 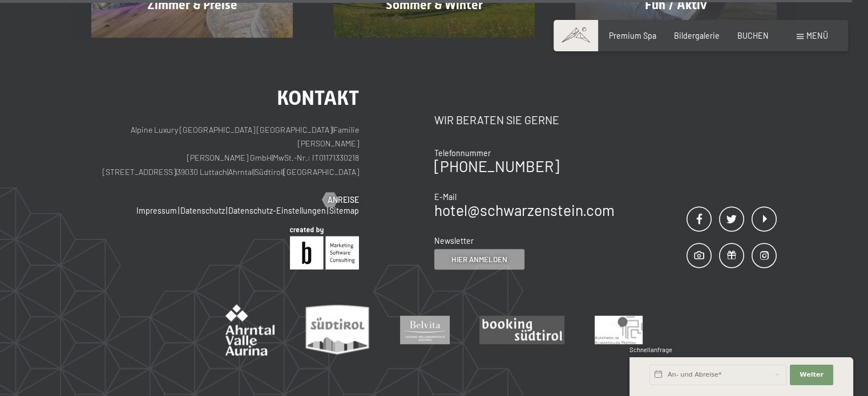 What do you see at coordinates (752, 35) in the screenshot?
I see `a: BUCHEN` at bounding box center [752, 35].